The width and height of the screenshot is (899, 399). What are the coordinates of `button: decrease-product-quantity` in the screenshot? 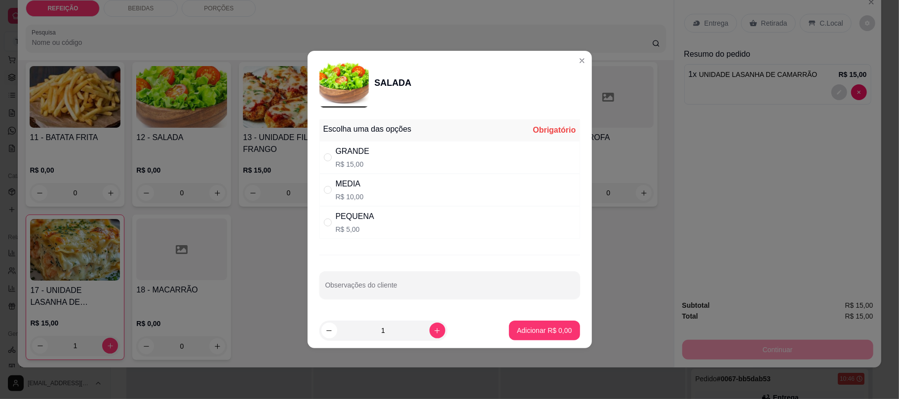 It's located at (329, 331).